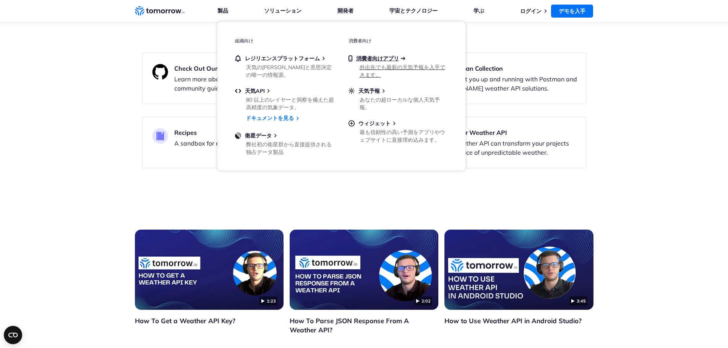  What do you see at coordinates (160, 11) in the screenshot?
I see `a: ホームリンク` at bounding box center [160, 11].